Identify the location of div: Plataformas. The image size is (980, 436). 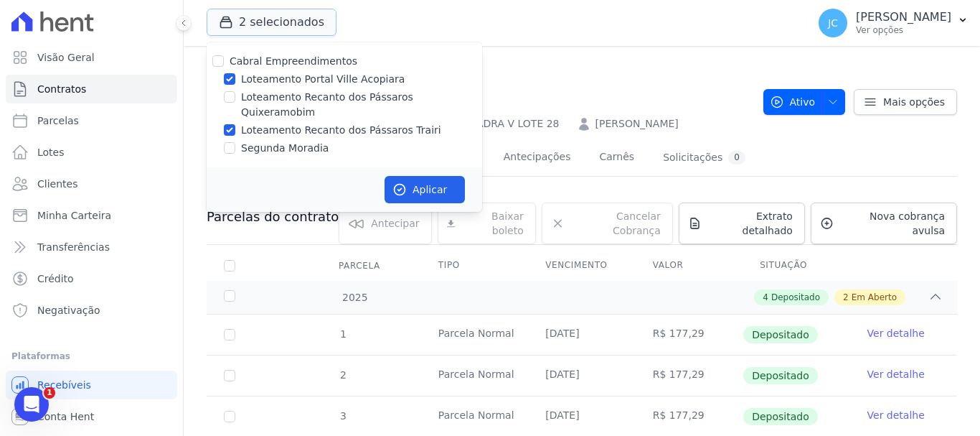
(91, 356).